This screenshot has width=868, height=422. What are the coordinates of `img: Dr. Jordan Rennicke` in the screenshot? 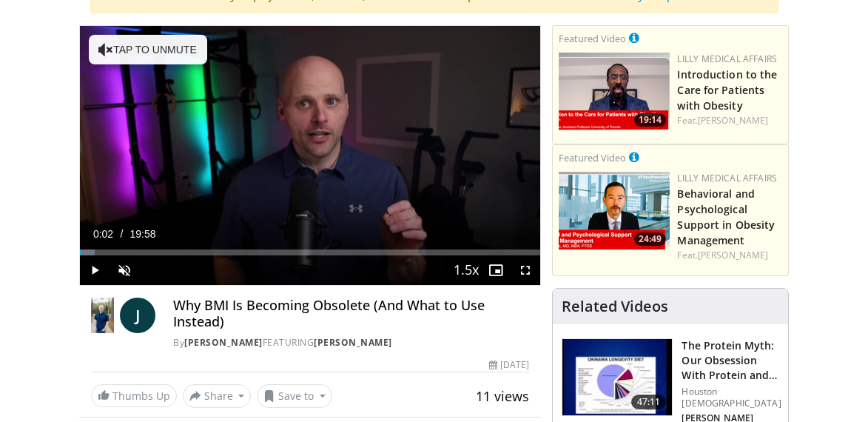 It's located at (103, 315).